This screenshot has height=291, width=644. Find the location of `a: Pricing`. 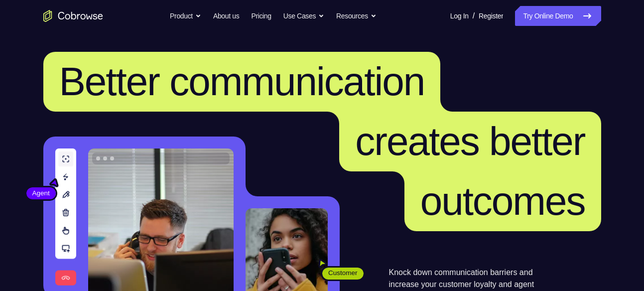

a: Pricing is located at coordinates (261, 16).